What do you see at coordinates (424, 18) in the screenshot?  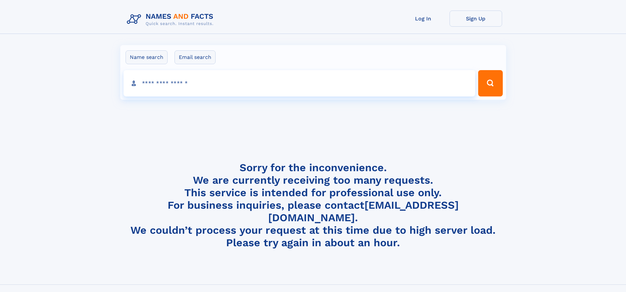 I see `a: Log In` at bounding box center [424, 18].